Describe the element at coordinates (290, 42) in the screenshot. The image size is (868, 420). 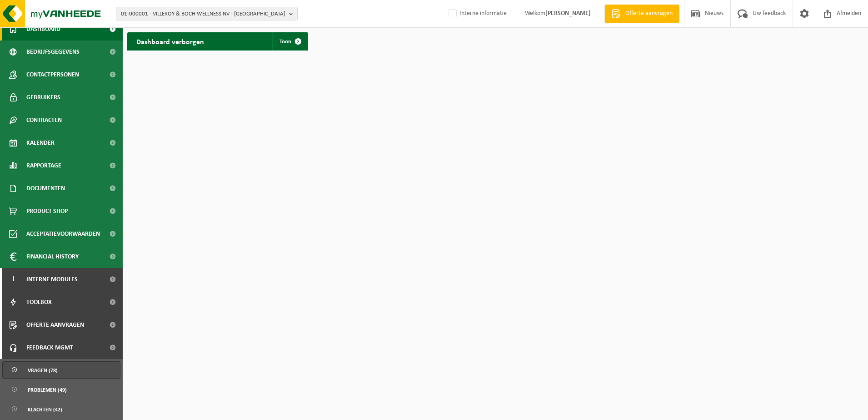
I see `a: Toon` at that location.